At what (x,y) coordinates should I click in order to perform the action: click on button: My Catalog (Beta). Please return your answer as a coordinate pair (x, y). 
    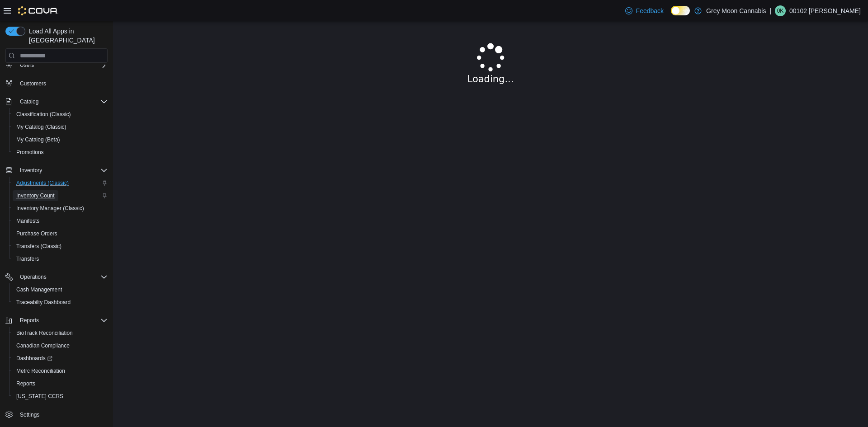
    Looking at the image, I should click on (60, 140).